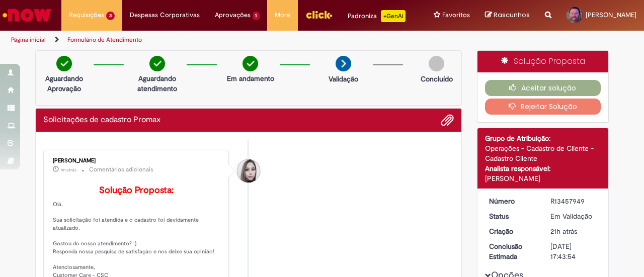  What do you see at coordinates (543, 61) in the screenshot?
I see `div: Solução Proposta` at bounding box center [543, 61].